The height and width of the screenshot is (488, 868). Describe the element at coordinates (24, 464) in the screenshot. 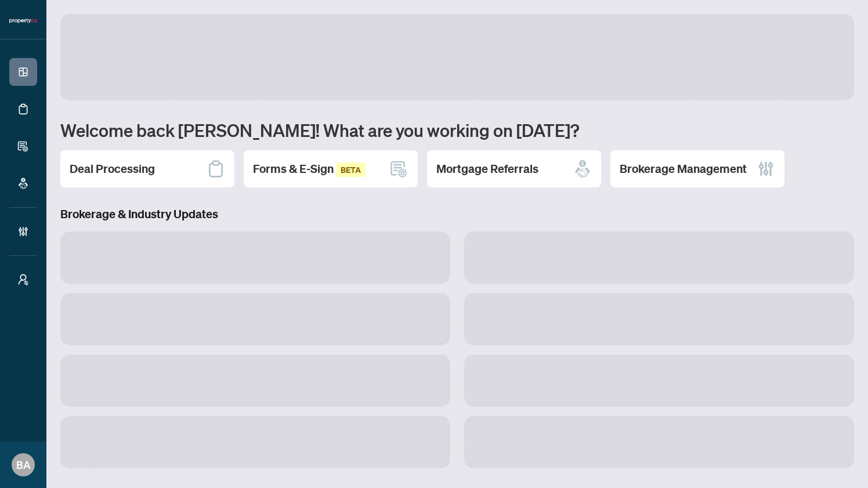

I see `span: BA` at that location.